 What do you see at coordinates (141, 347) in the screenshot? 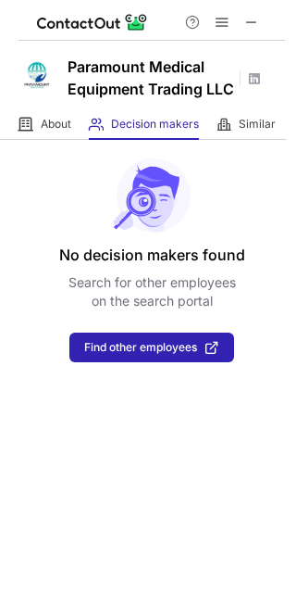
I see `span: Find other employees` at bounding box center [141, 347].